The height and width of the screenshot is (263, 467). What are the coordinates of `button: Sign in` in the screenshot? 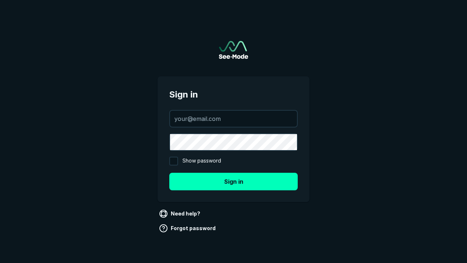 It's located at (234, 181).